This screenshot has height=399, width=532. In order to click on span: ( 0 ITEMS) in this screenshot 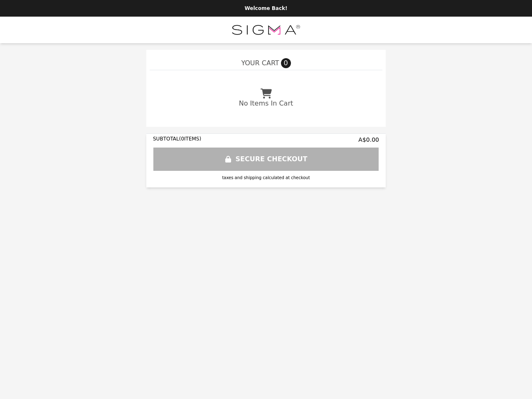, I will do `click(190, 139)`.